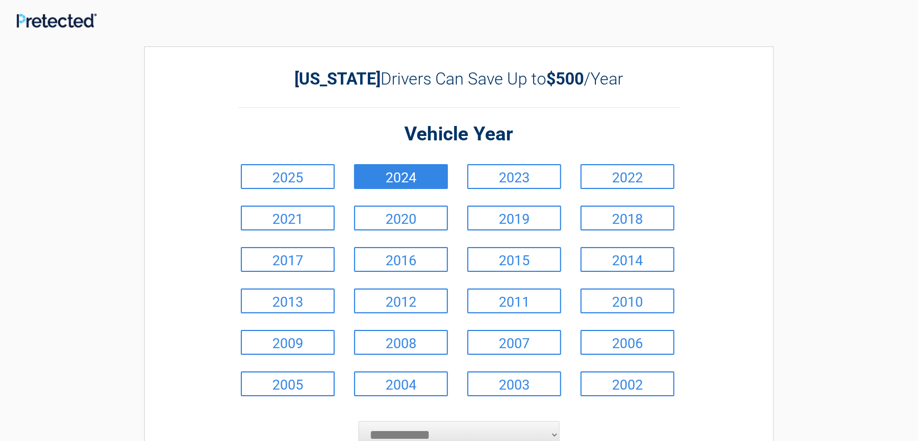  I want to click on a: 2008, so click(401, 342).